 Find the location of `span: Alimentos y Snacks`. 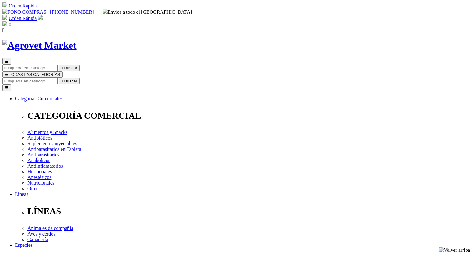

span: Alimentos y Snacks is located at coordinates (47, 132).